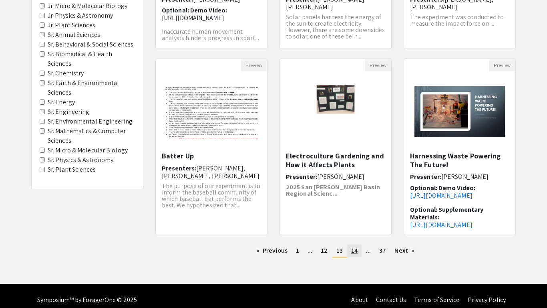 Image resolution: width=547 pixels, height=308 pixels. I want to click on label: Sr. Micro & Molecular Biology, so click(88, 150).